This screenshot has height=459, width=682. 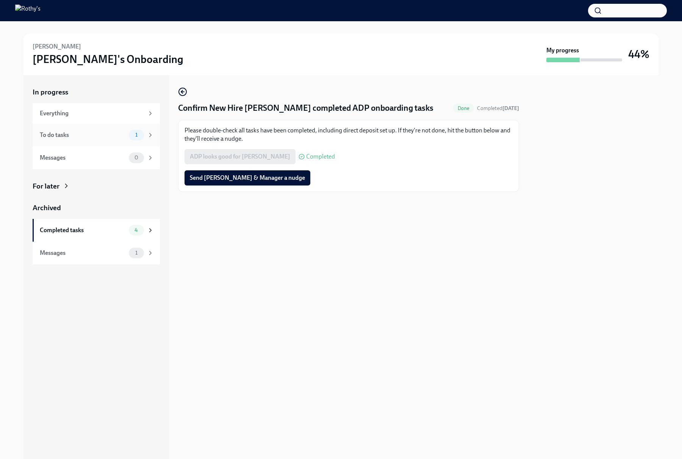 I want to click on strong: My progress, so click(x=563, y=50).